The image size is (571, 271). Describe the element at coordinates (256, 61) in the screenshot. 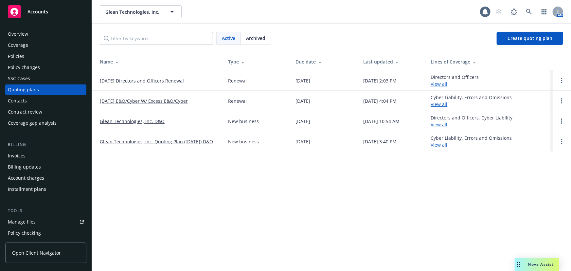

I see `div: Type` at that location.